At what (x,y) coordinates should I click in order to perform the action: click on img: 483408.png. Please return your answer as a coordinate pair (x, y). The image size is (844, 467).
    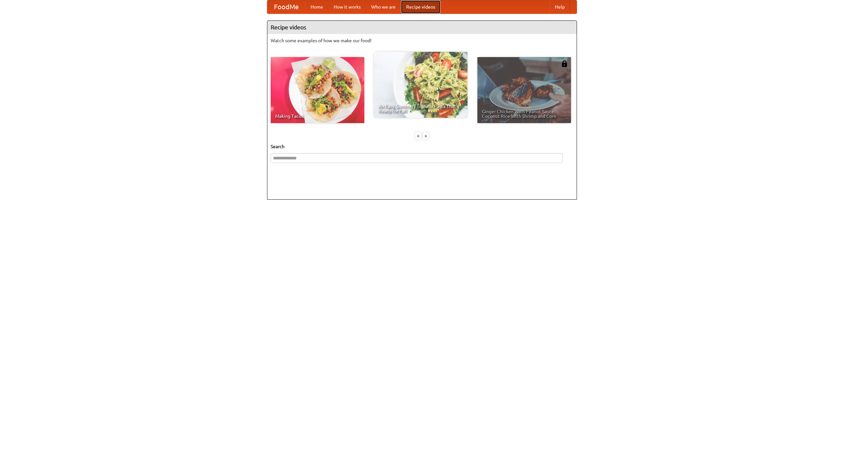
    Looking at the image, I should click on (564, 64).